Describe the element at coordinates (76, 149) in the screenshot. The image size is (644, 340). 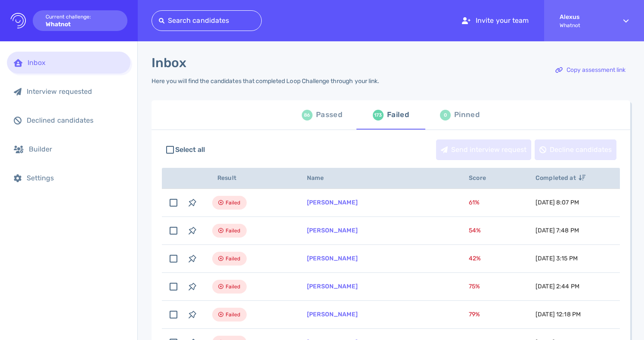
I see `div: Builder` at that location.